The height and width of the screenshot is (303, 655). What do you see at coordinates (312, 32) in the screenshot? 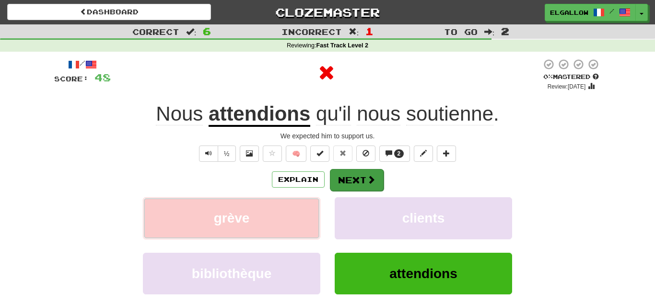
I see `span: Incorrect` at bounding box center [312, 32].